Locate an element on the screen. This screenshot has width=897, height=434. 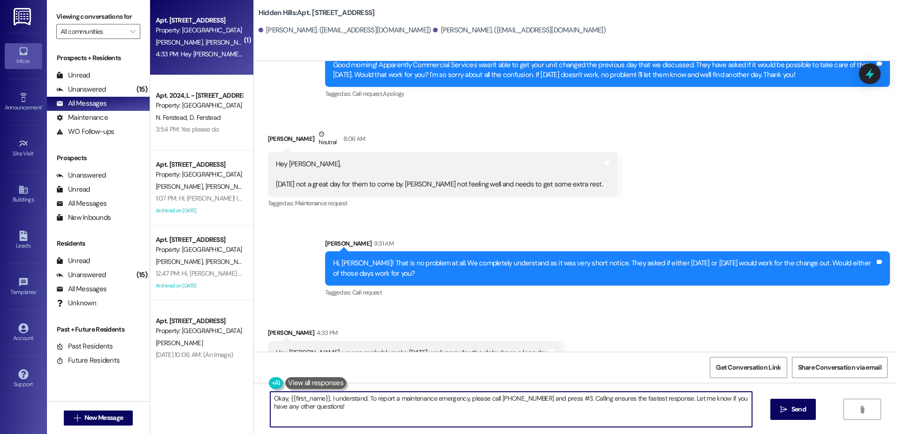
div: 4:33 PM is located at coordinates (326, 332).